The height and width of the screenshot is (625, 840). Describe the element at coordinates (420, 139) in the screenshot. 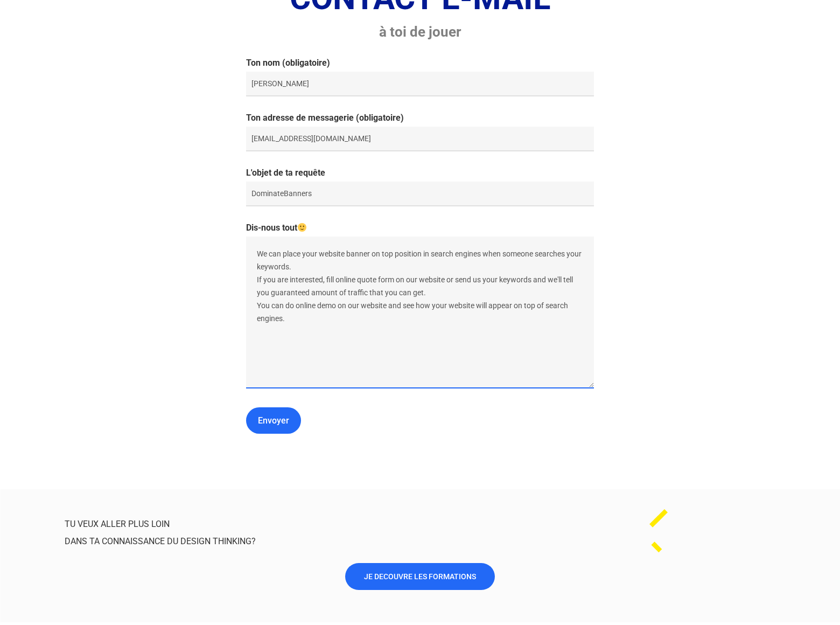

I see `input: Ton adresse de messagerie (obligatoire)` at that location.